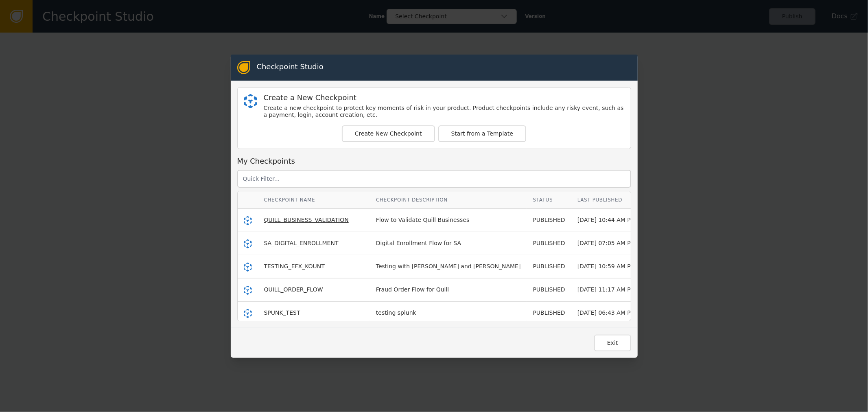  I want to click on div: Checkpoint Studio, so click(290, 67).